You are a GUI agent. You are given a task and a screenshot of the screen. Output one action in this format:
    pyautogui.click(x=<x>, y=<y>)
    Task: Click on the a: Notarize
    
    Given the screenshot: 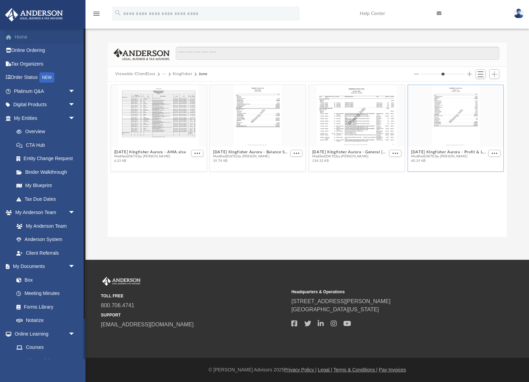 What is the action you would take?
    pyautogui.click(x=46, y=321)
    